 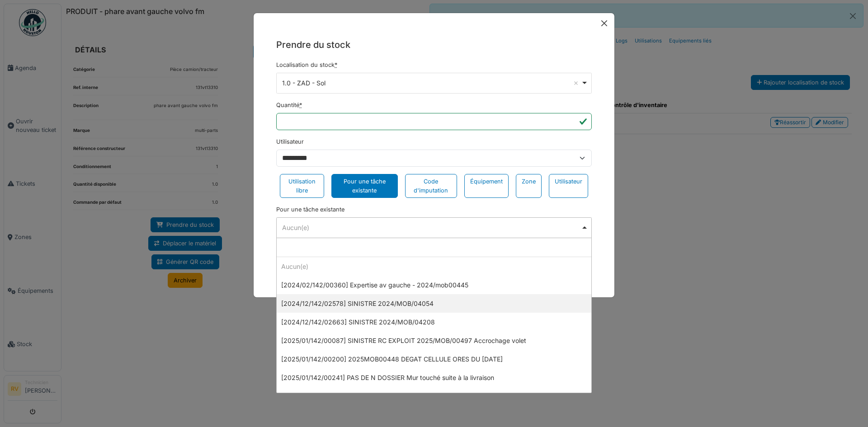 I want to click on div: [2025/01/142/00087] SINISTRE RC EXPLOIT 2025/MOB/00497 Accrochage volet, so click(x=434, y=340).